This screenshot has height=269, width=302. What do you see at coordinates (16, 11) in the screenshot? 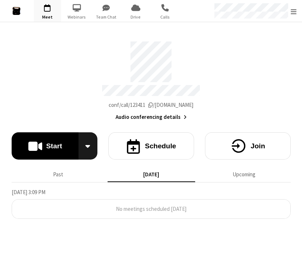
I see `img: rex-staging` at bounding box center [16, 11].